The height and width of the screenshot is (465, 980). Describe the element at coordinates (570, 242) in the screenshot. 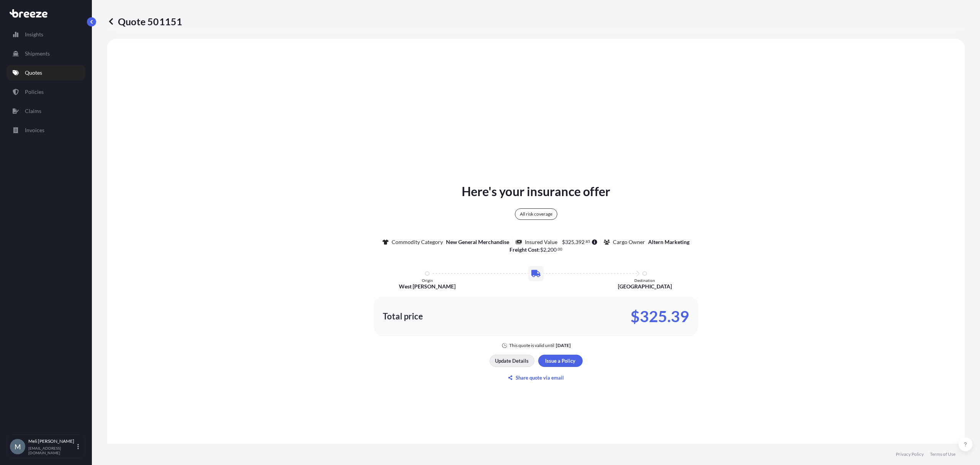

I see `span: 325` at that location.